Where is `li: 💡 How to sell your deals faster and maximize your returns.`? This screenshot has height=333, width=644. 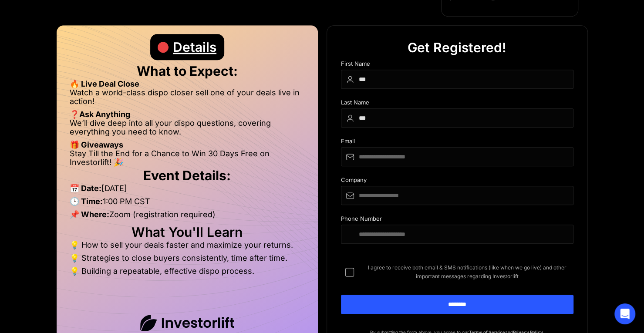 li: 💡 How to sell your deals faster and maximize your returns. is located at coordinates (187, 247).